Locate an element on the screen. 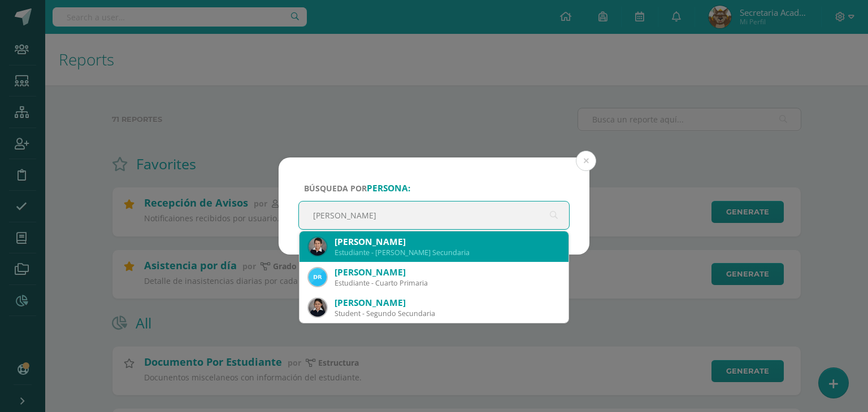 The height and width of the screenshot is (412, 868). img: 7d7d488c3f957dc8fb5807730468b82e.png is located at coordinates (317, 247).